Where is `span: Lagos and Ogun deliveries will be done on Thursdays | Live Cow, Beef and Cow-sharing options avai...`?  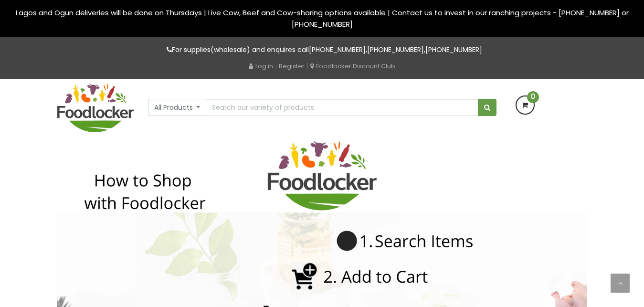 span: Lagos and Ogun deliveries will be done on Thursdays | Live Cow, Beef and Cow-sharing options avai... is located at coordinates (322, 18).